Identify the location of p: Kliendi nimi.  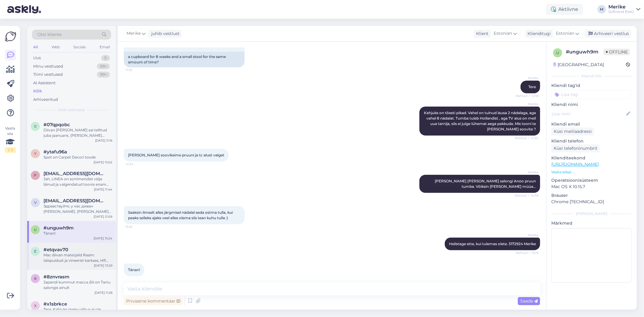
(592, 104).